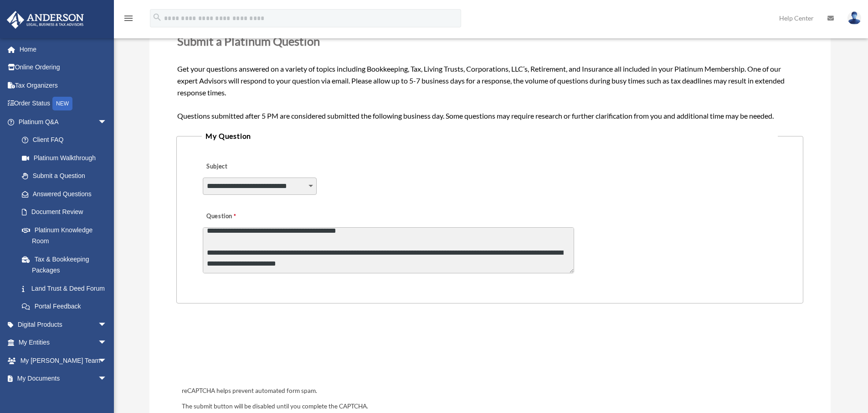  Describe the element at coordinates (489, 136) in the screenshot. I see `legend: My Question` at that location.